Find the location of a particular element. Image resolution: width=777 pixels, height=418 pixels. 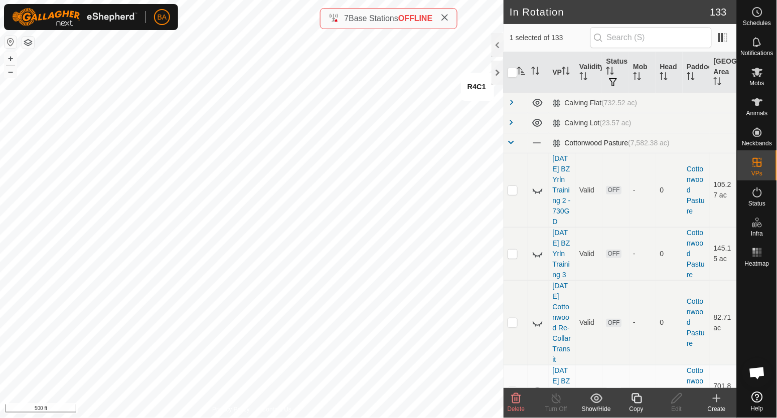

td: 701.83 ac is located at coordinates (724, 392).